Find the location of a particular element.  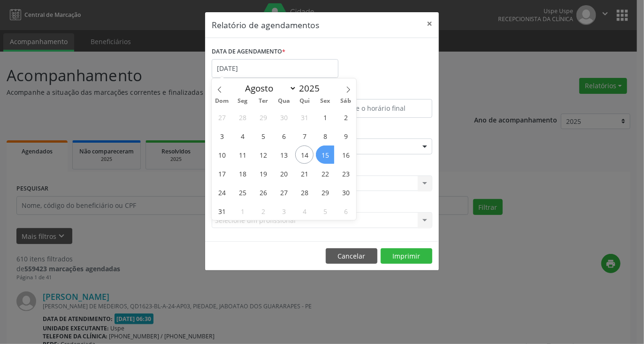

span: Agosto 10, 2025 is located at coordinates (222, 154).